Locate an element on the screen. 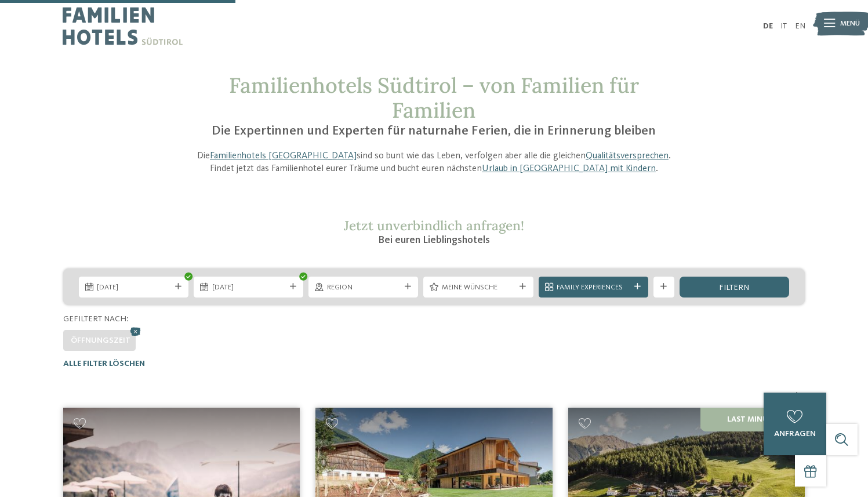  span: Family Experiences is located at coordinates (593, 288).